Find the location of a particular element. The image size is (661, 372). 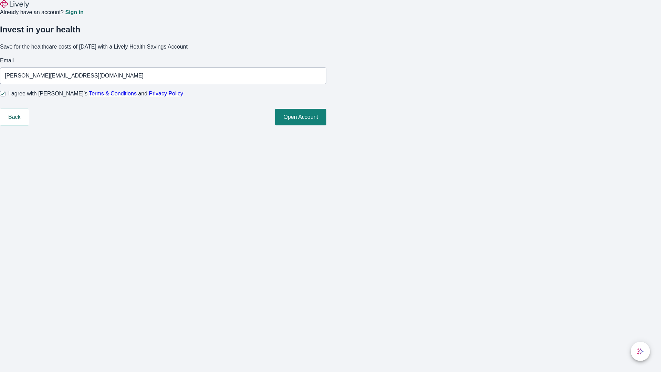

button: chat is located at coordinates (640, 351).